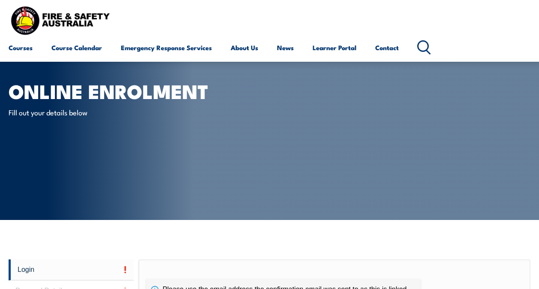 Image resolution: width=539 pixels, height=289 pixels. Describe the element at coordinates (77, 48) in the screenshot. I see `a: Course Calendar` at that location.